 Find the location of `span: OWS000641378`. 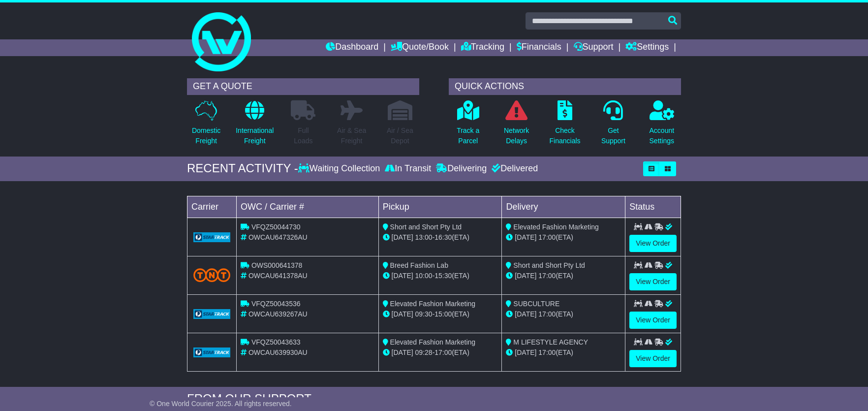

span: OWS000641378 is located at coordinates (277, 265).